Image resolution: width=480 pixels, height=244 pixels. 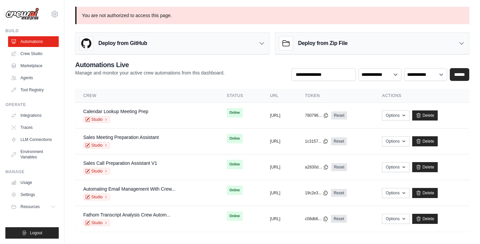 I want to click on a: Integrations, so click(x=33, y=115).